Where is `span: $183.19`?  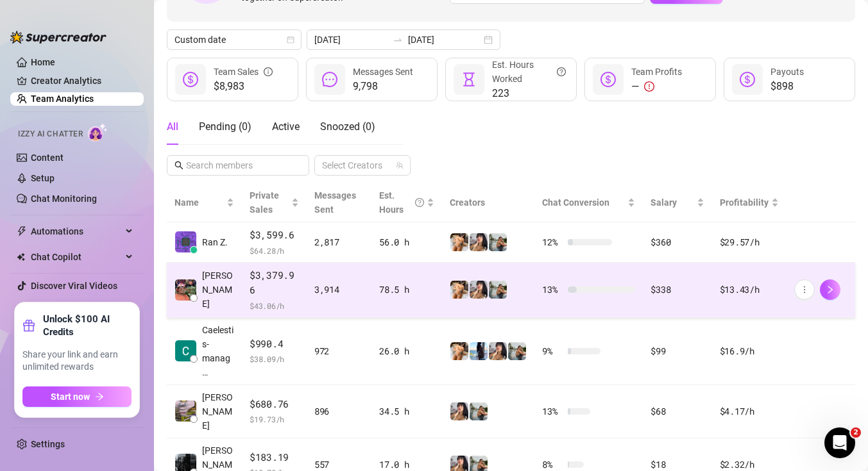 span: $183.19 is located at coordinates (274, 458).